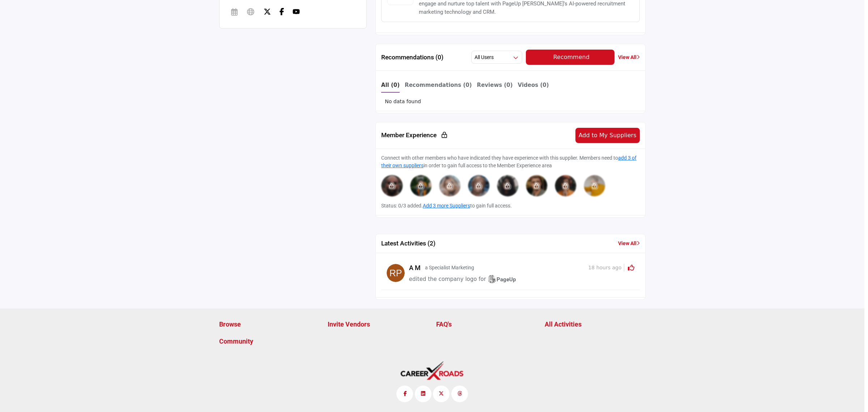 The height and width of the screenshot is (412, 868). Describe the element at coordinates (571, 57) in the screenshot. I see `span: Recommend` at that location.